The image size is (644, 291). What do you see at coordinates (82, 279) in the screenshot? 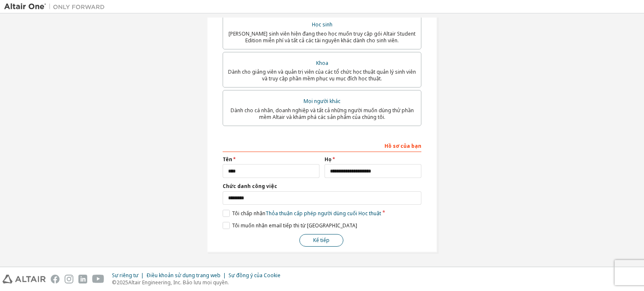
I see `img: linkedin.svg` at bounding box center [82, 279].